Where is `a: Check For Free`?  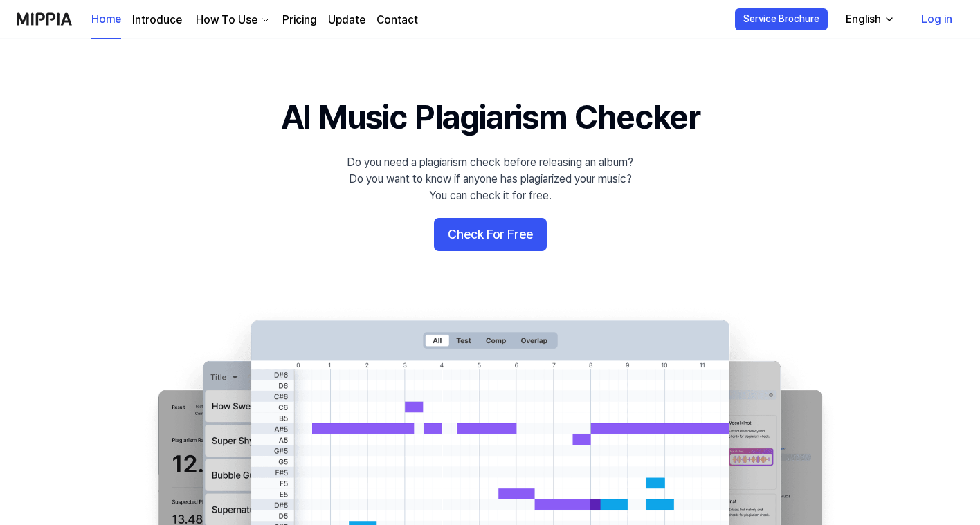 a: Check For Free is located at coordinates (490, 234).